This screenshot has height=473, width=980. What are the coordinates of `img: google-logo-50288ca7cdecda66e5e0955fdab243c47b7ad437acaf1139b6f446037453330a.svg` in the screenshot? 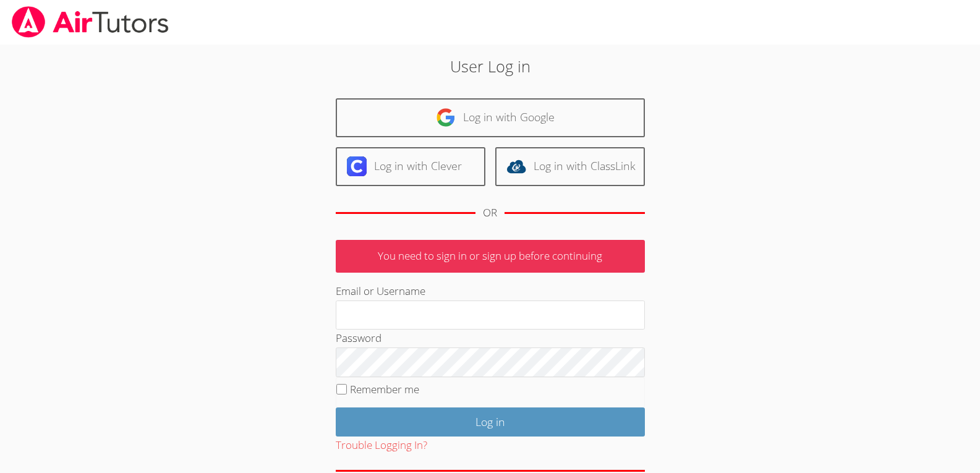 It's located at (445, 118).